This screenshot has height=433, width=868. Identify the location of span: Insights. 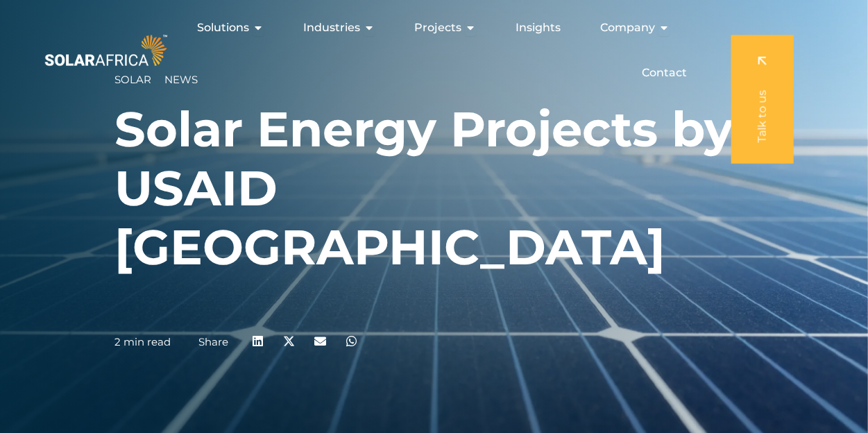
(538, 28).